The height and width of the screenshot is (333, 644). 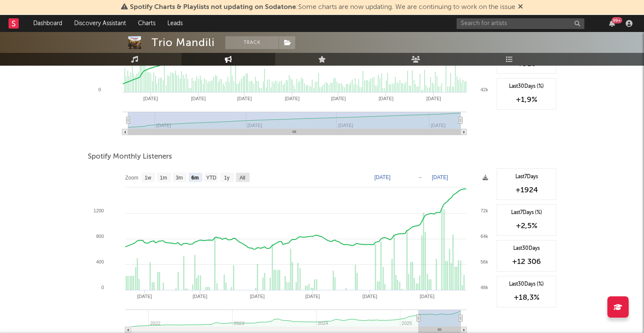 I want to click on text: 6m, so click(x=195, y=178).